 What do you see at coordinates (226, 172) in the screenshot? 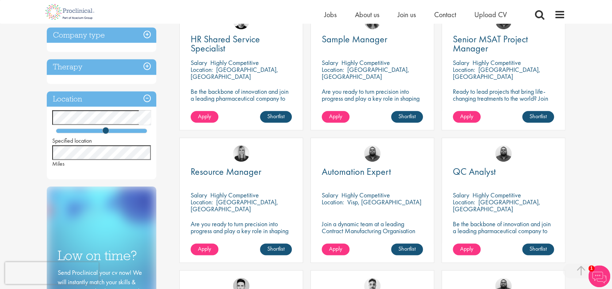
I see `span: Resource Manager` at bounding box center [226, 172].